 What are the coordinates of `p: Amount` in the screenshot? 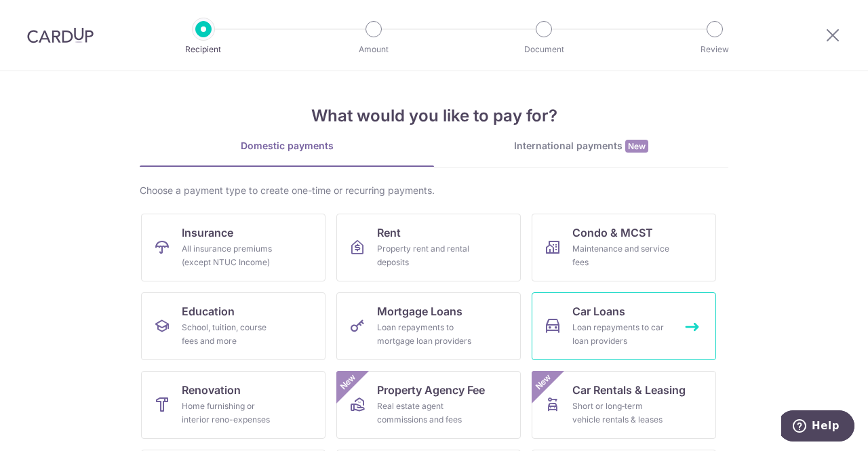 It's located at (374, 49).